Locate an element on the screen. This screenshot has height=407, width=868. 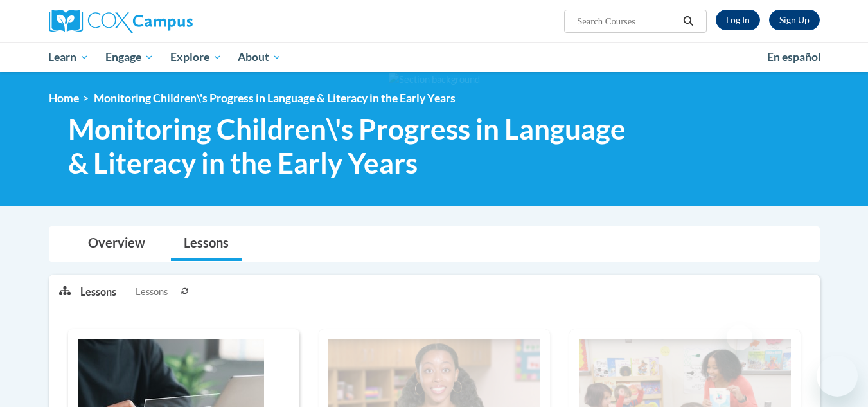
span: Learn is located at coordinates (68, 57).